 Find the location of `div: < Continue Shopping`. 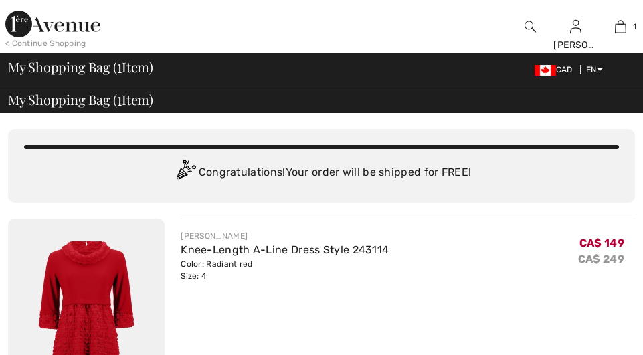

div: < Continue Shopping is located at coordinates (45, 43).